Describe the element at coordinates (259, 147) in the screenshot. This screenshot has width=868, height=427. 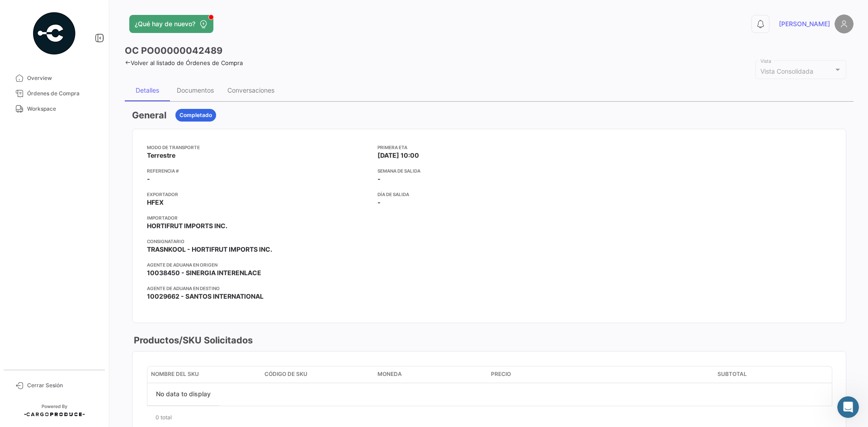
I see `app-card-info-title: Modo de Transporte` at that location.